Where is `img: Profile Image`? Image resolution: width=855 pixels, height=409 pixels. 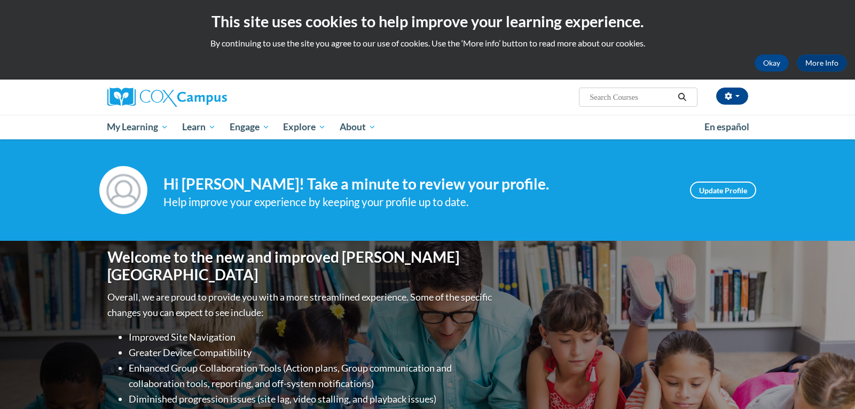 img: Profile Image is located at coordinates (123, 190).